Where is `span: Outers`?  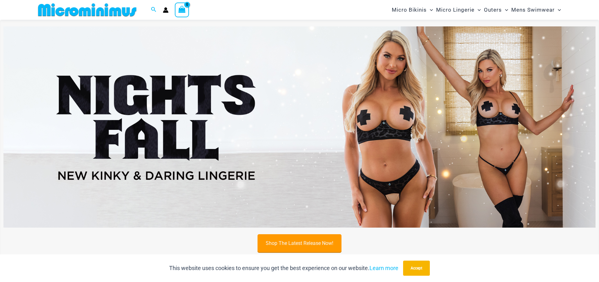 span: Outers is located at coordinates (493, 10).